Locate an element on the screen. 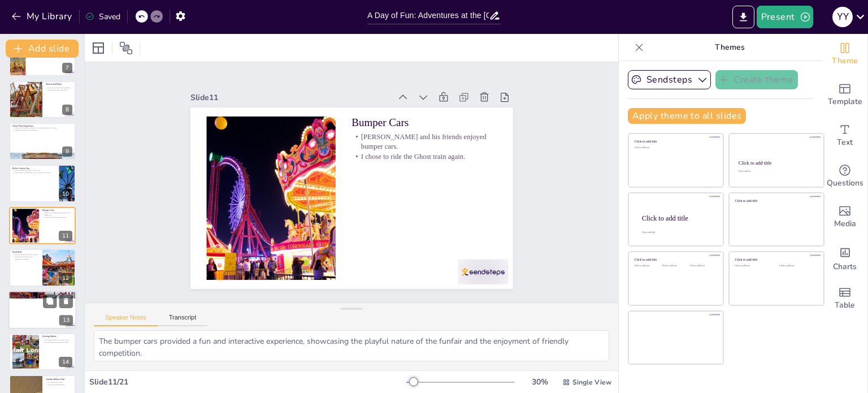 The image size is (868, 393). div: Add charts and graphs is located at coordinates (844, 258).